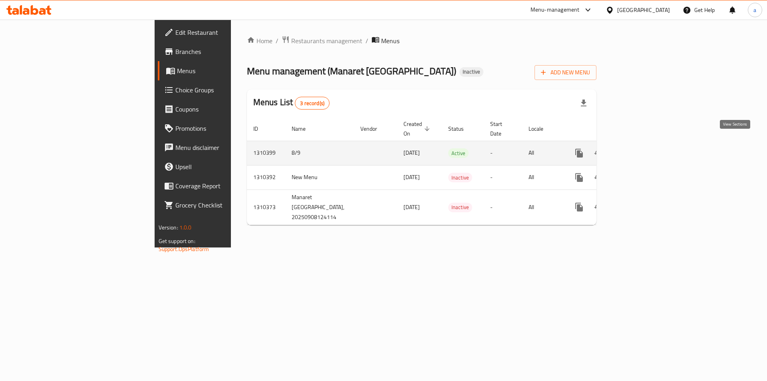  I want to click on span: Add New Menu, so click(565, 72).